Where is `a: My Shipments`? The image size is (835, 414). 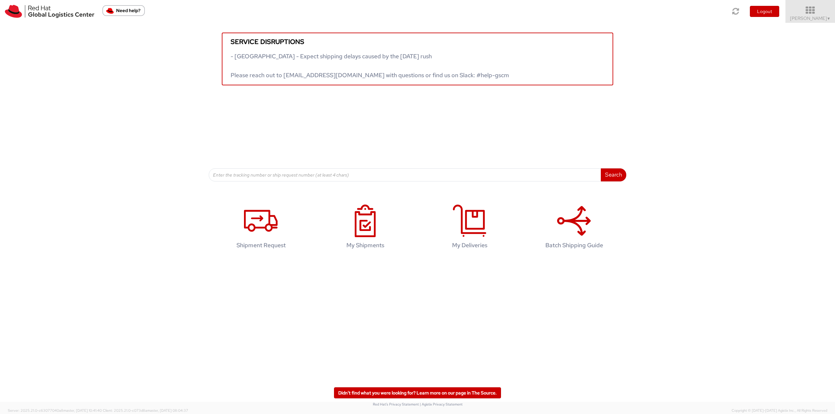
a: My Shipments is located at coordinates (365, 228).